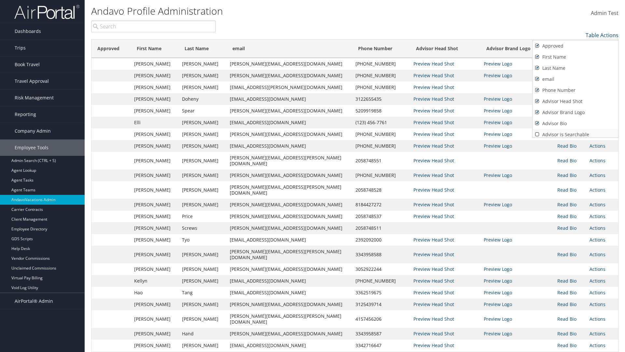  Describe the element at coordinates (575, 57) in the screenshot. I see `a: First Name` at that location.